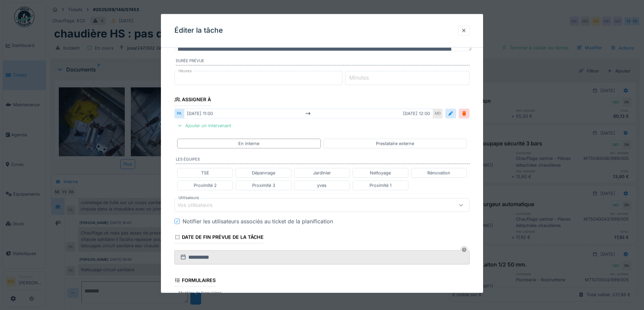 The image size is (644, 310). I want to click on div: MD, so click(438, 114).